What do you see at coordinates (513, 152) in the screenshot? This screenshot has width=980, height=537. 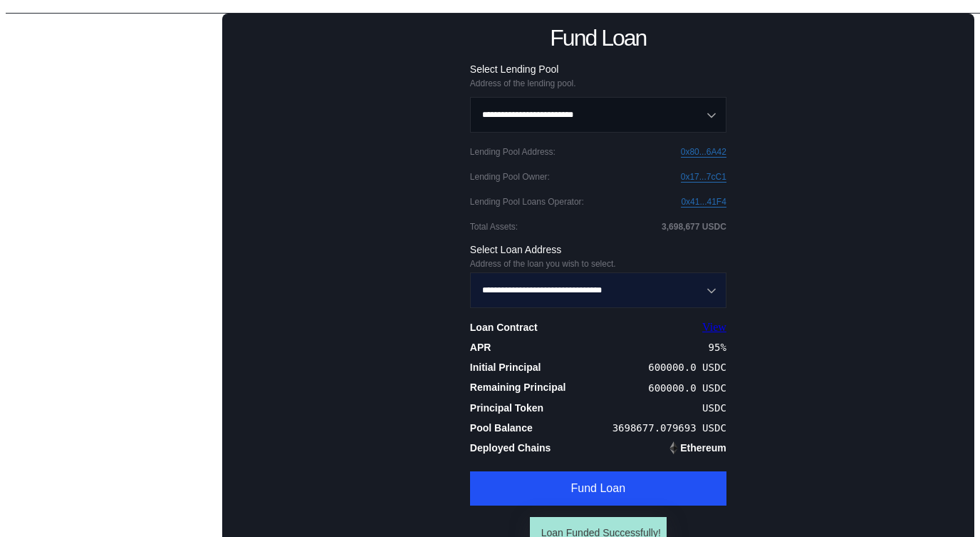 I see `div: Lending Pool Address :` at bounding box center [513, 152].